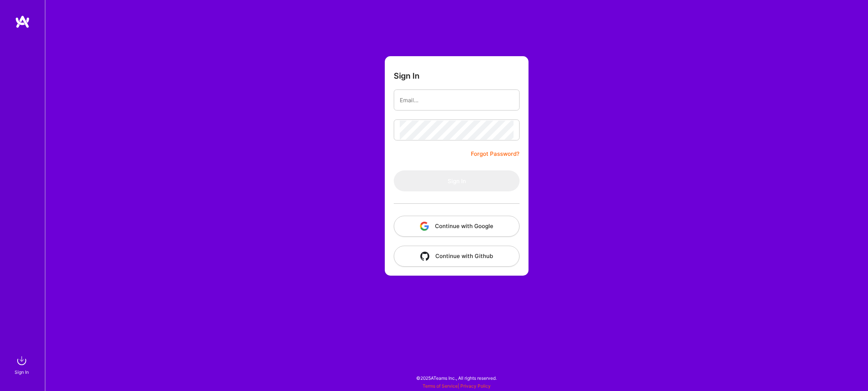 The width and height of the screenshot is (868, 391). I want to click on a: sign inSign In, so click(22, 364).